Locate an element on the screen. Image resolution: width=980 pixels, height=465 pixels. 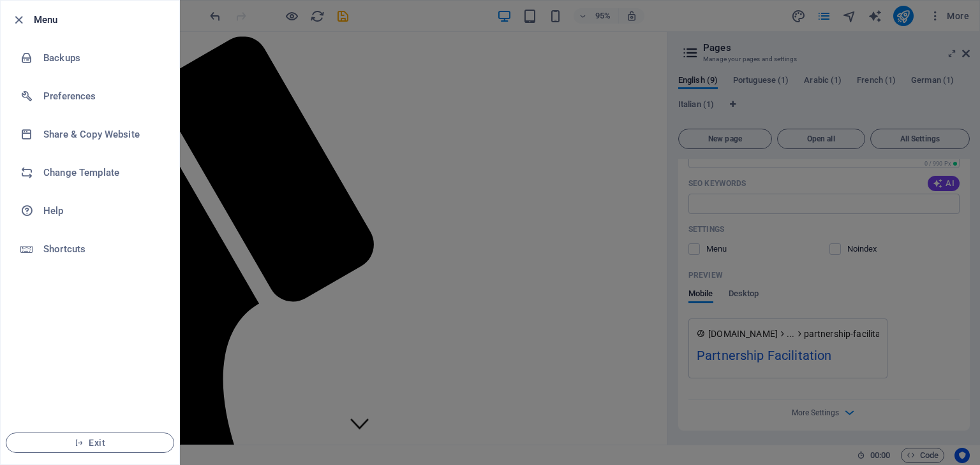
h6: Preferences is located at coordinates (102, 96).